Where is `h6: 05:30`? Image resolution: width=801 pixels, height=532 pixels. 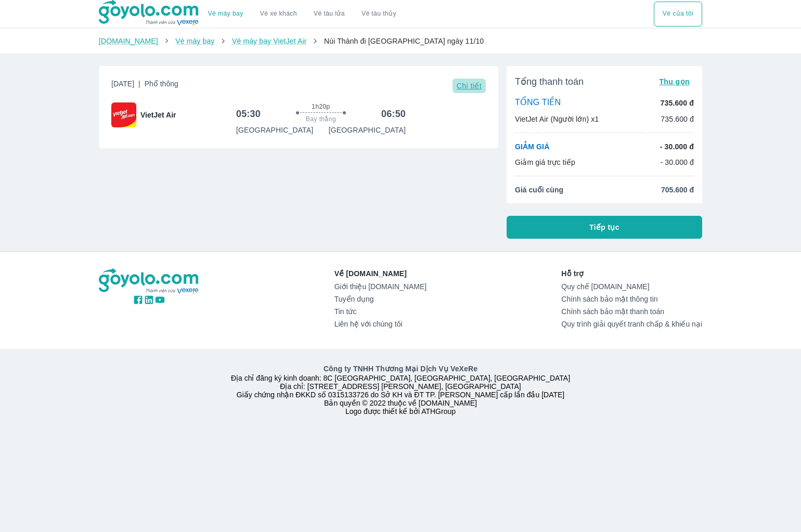 h6: 05:30 is located at coordinates (248, 114).